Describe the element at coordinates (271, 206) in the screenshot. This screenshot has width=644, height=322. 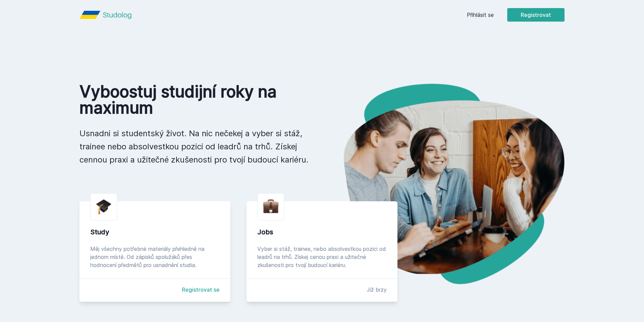
I see `img: briefcase.png` at that location.